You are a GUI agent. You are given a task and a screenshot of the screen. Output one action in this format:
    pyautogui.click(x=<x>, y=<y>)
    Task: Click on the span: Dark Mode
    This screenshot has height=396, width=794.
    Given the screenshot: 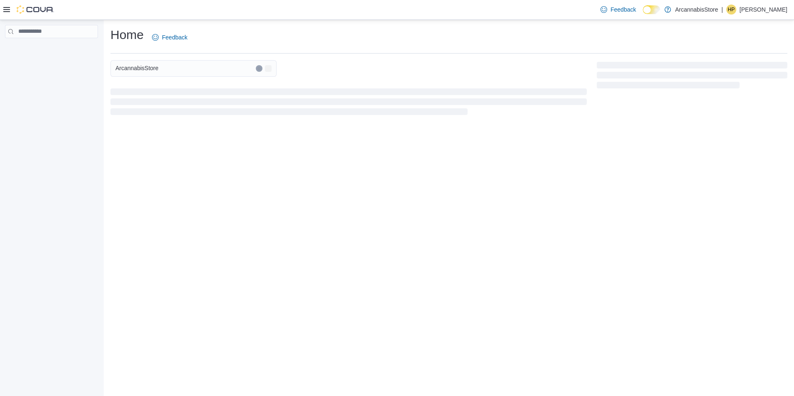 What is the action you would take?
    pyautogui.click(x=643, y=14)
    